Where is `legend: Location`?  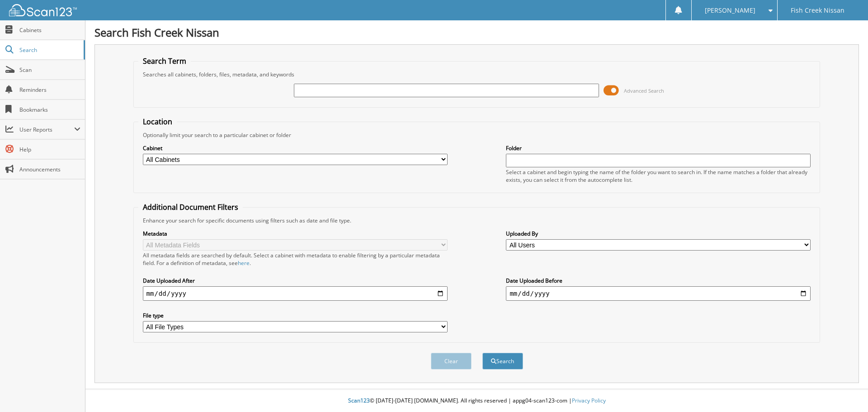 legend: Location is located at coordinates (157, 122).